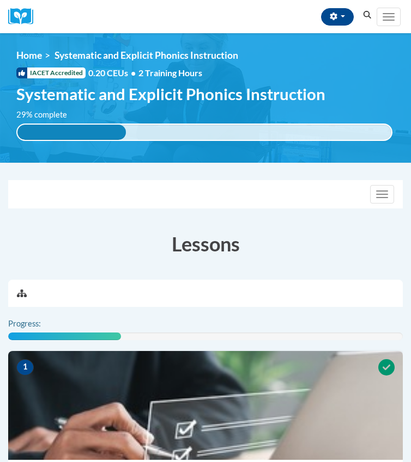 This screenshot has width=411, height=462. What do you see at coordinates (205, 244) in the screenshot?
I see `h3: Lessons` at bounding box center [205, 244].